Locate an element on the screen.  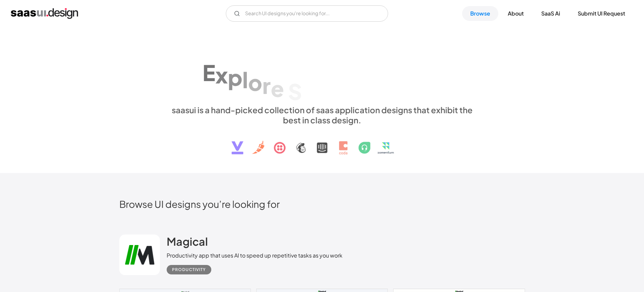
div: saasui is a hand-picked collection of saas application designs that exhibit the best in class des... is located at coordinates (322, 115).